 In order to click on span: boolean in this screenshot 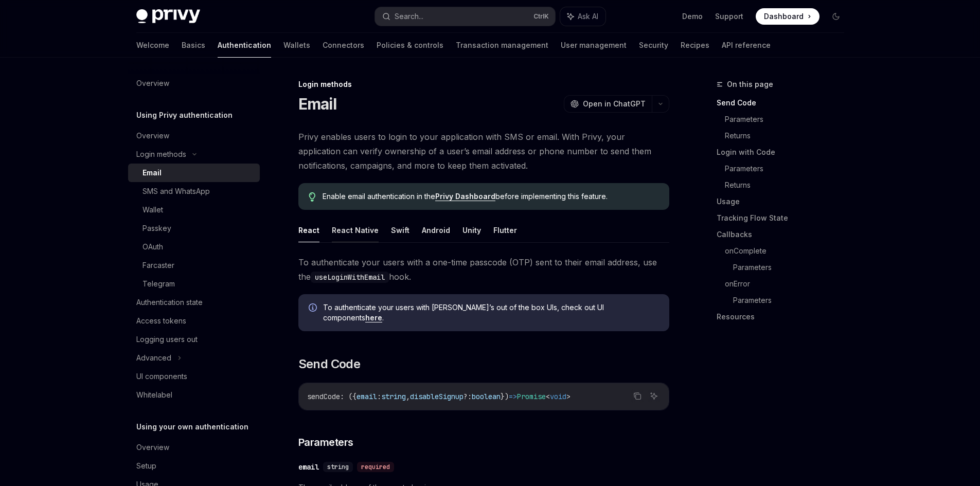, I will do `click(486, 397)`.